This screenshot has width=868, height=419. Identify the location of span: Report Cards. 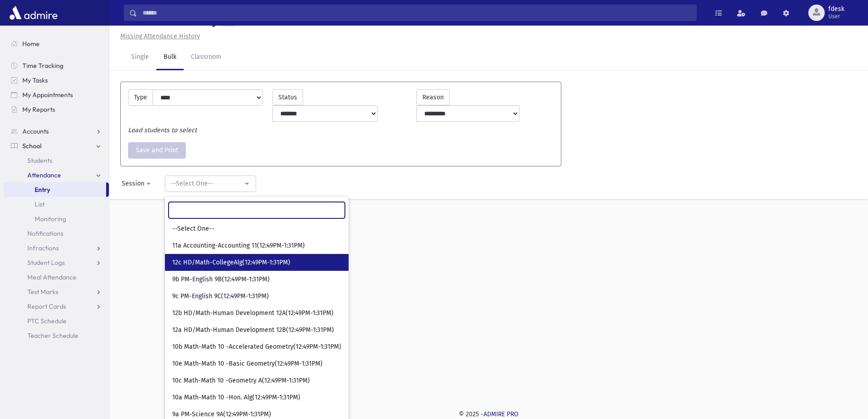
(47, 307).